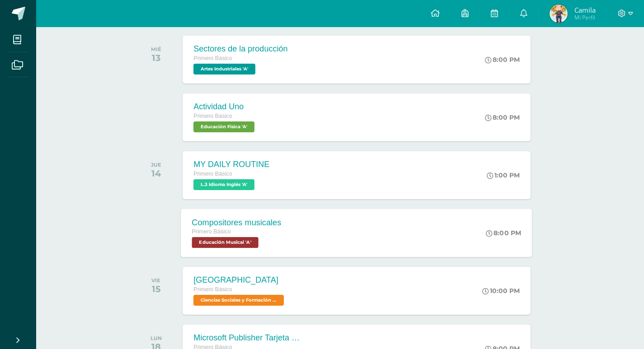 The width and height of the screenshot is (644, 349). I want to click on div: Actividad Uno, so click(225, 107).